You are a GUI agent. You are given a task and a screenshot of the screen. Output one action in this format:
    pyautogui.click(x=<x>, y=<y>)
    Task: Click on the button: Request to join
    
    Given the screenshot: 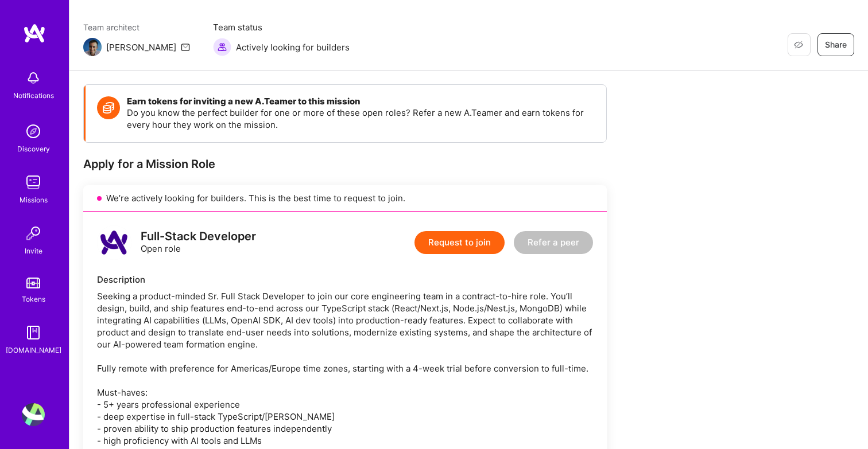 What is the action you would take?
    pyautogui.click(x=459, y=242)
    